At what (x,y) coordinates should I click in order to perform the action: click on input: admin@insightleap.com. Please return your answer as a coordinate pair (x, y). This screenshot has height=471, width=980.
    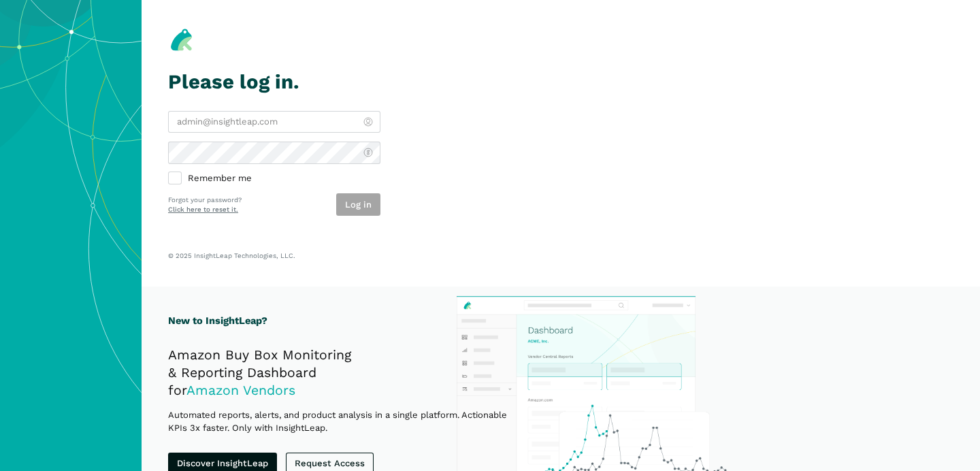
    Looking at the image, I should click on (274, 122).